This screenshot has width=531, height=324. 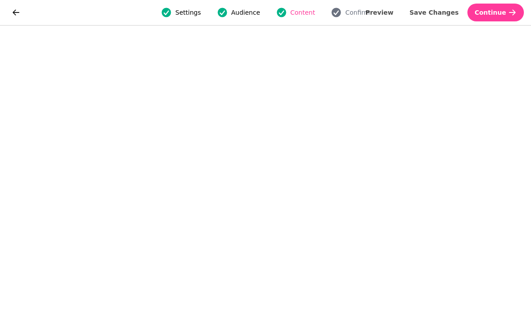 I want to click on button: Continue, so click(x=496, y=12).